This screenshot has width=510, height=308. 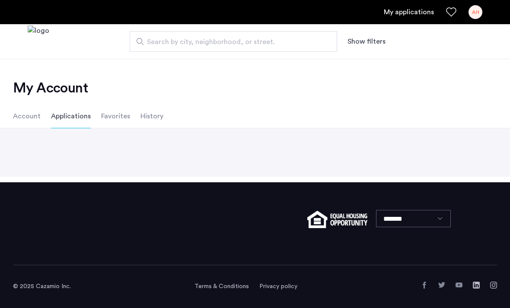 What do you see at coordinates (222, 286) in the screenshot?
I see `a: Terms and conditions` at bounding box center [222, 286].